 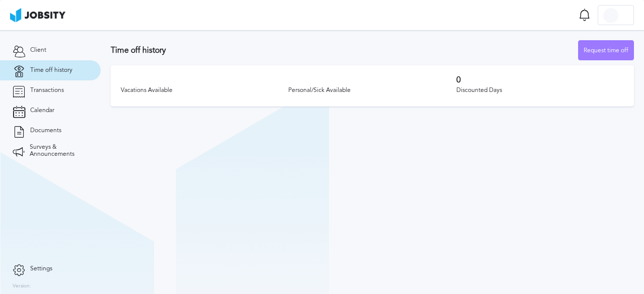 I want to click on span: Time off history, so click(x=51, y=70).